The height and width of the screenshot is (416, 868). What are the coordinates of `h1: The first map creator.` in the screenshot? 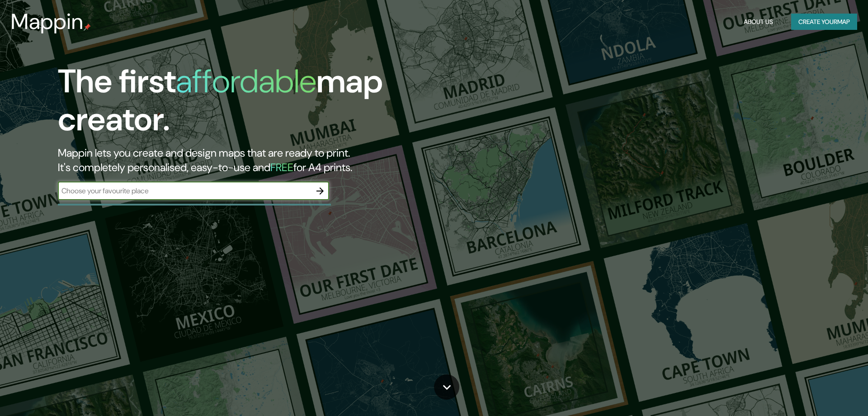 It's located at (275, 104).